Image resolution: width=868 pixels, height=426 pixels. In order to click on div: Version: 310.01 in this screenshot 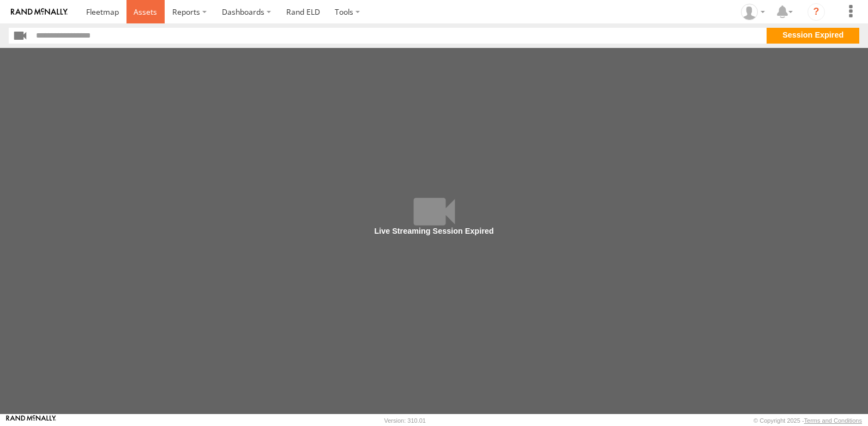, I will do `click(405, 421)`.